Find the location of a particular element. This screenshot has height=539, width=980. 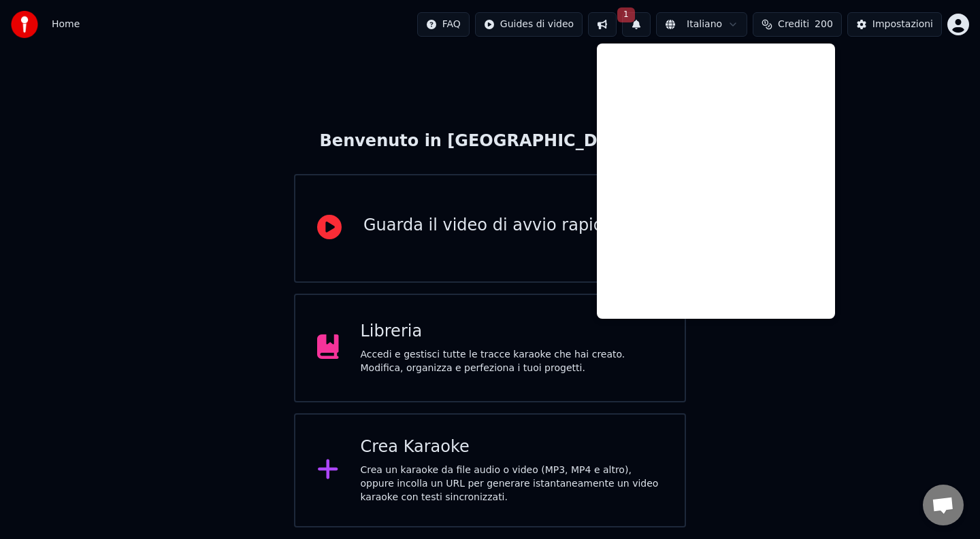

span: Crediti is located at coordinates (793, 24).